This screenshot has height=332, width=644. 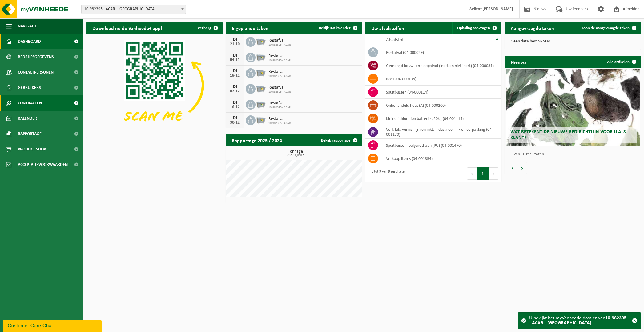 I want to click on span: Wat betekent de nieuwe RED-richtlijn voor u als klant?, so click(x=568, y=135).